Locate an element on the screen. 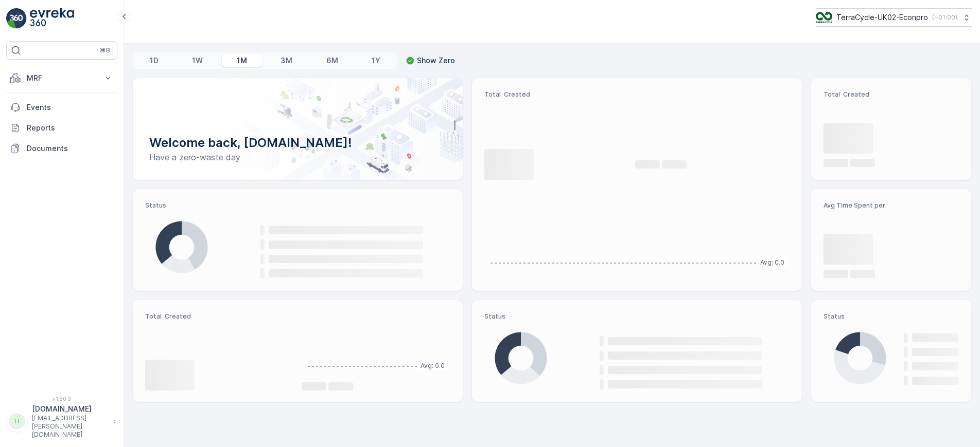  p: Avg Time Spent per is located at coordinates (891, 206).